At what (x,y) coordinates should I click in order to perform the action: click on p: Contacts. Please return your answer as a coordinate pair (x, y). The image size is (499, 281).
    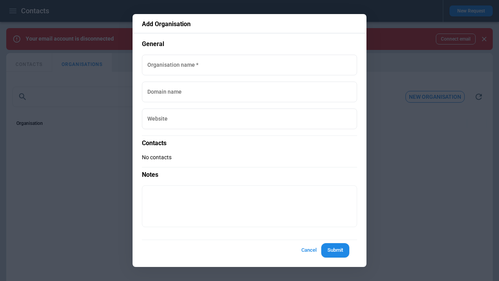
    Looking at the image, I should click on (250, 141).